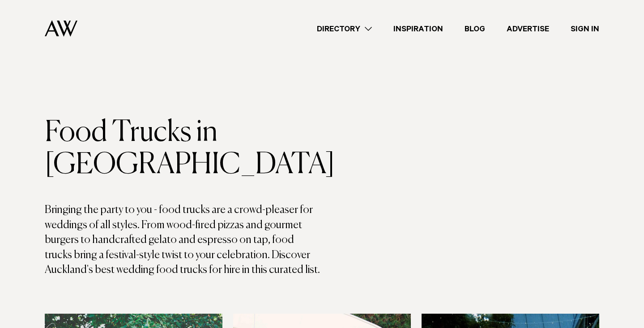  Describe the element at coordinates (183, 240) in the screenshot. I see `p: Bringing the party to you - food trucks are a crowd-pleaser for weddings of all styles. From wood...` at that location.